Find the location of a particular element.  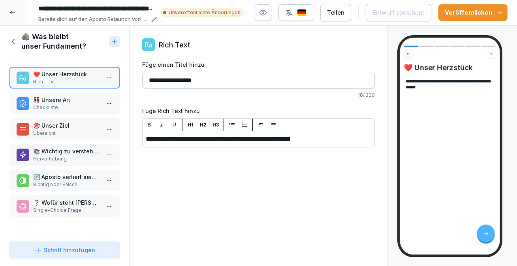

label: Füge Rich Text hinzu is located at coordinates (258, 111).